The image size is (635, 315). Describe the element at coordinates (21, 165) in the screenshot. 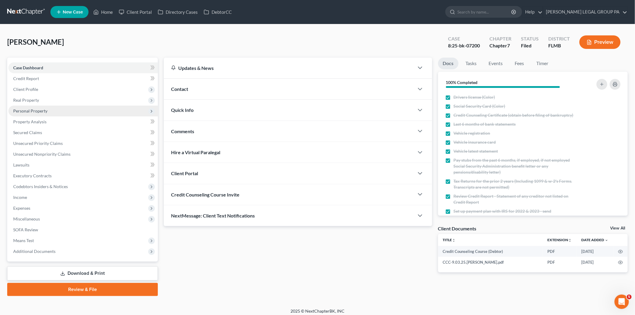

I see `span: Lawsuits` at that location.